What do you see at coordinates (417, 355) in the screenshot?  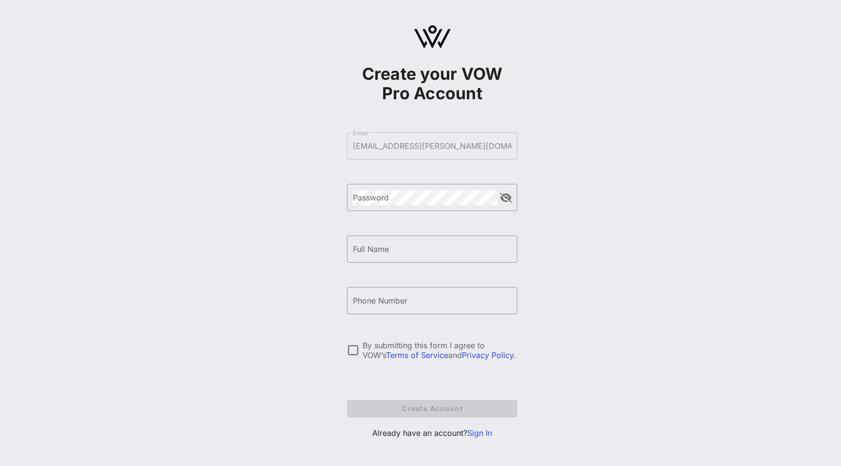 I see `a: Terms of Service` at bounding box center [417, 355].